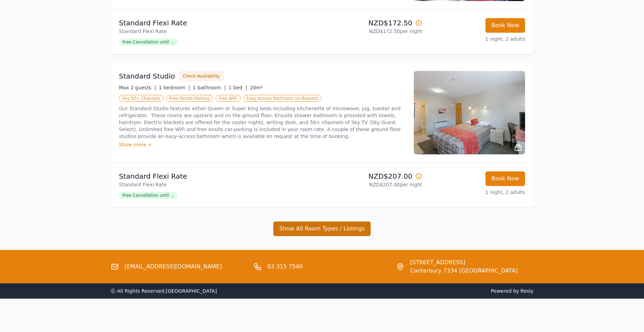 The width and height of the screenshot is (644, 332). I want to click on span: Easy Access Bathroom on Request, so click(283, 98).